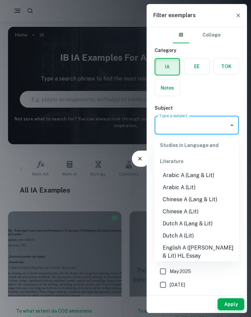 The image size is (251, 317). Describe the element at coordinates (181, 271) in the screenshot. I see `span: May 2025` at that location.